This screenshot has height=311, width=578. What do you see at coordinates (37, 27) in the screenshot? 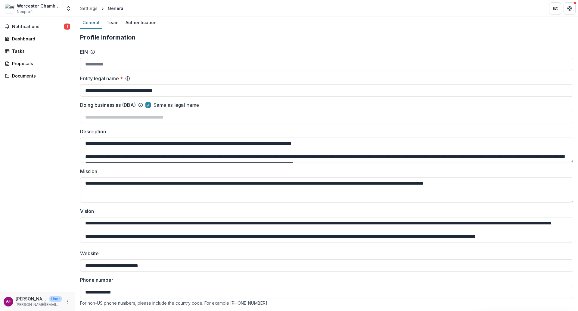
I see `button: Notifications1` at bounding box center [37, 27].